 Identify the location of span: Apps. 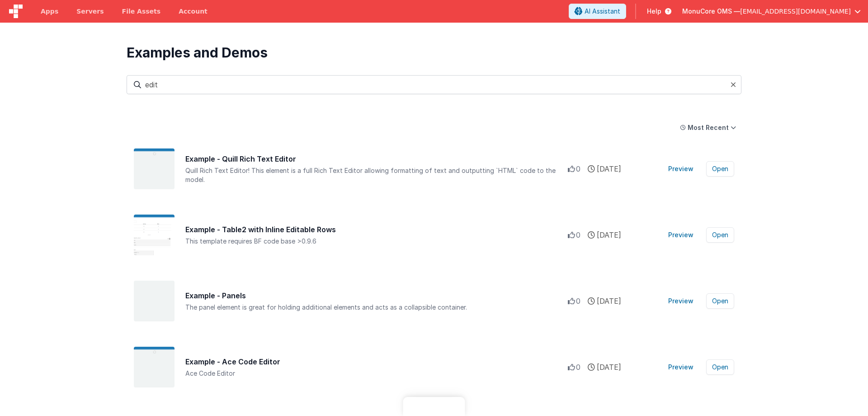
(49, 11).